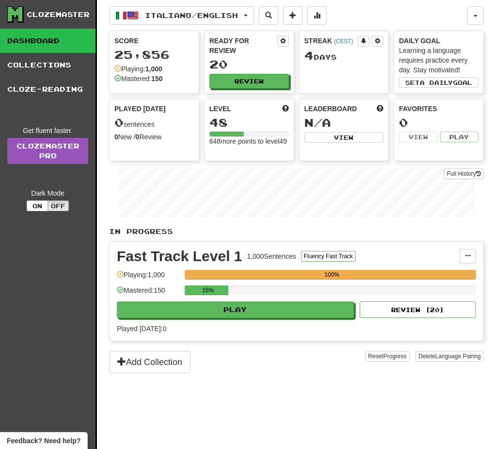 Image resolution: width=491 pixels, height=449 pixels. I want to click on div: Clozemaster, so click(58, 15).